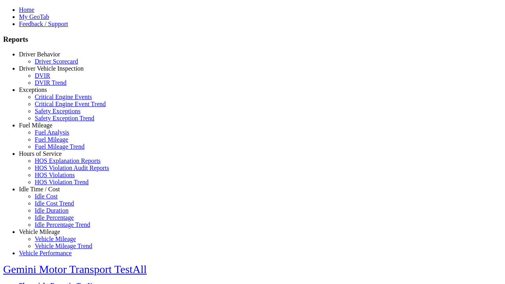 The width and height of the screenshot is (505, 284). What do you see at coordinates (40, 153) in the screenshot?
I see `a: Hours of Service` at bounding box center [40, 153].